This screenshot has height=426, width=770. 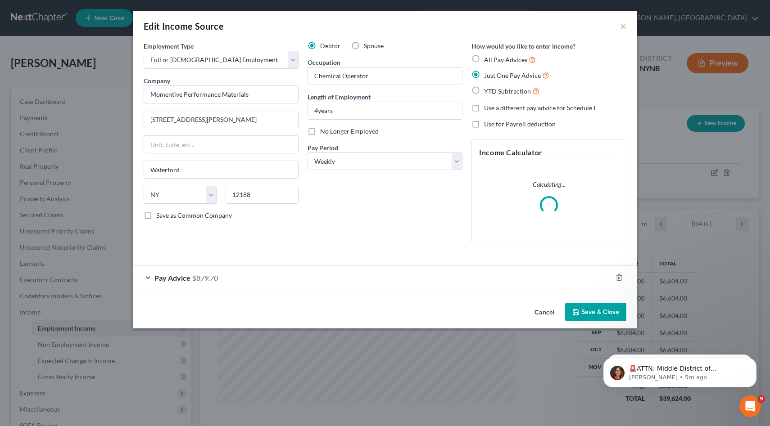 What do you see at coordinates (184, 26) in the screenshot?
I see `div: Edit Income Source` at bounding box center [184, 26].